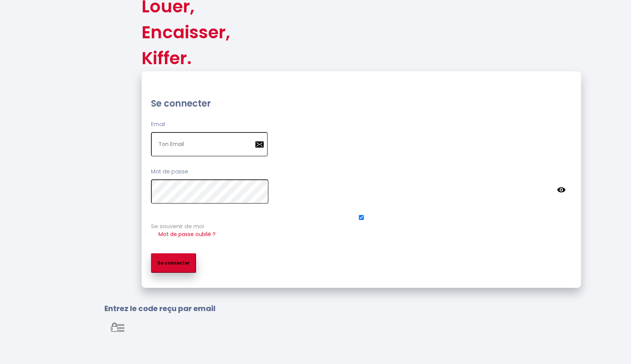 The width and height of the screenshot is (631, 364). I want to click on input: Ton Email, so click(209, 144).